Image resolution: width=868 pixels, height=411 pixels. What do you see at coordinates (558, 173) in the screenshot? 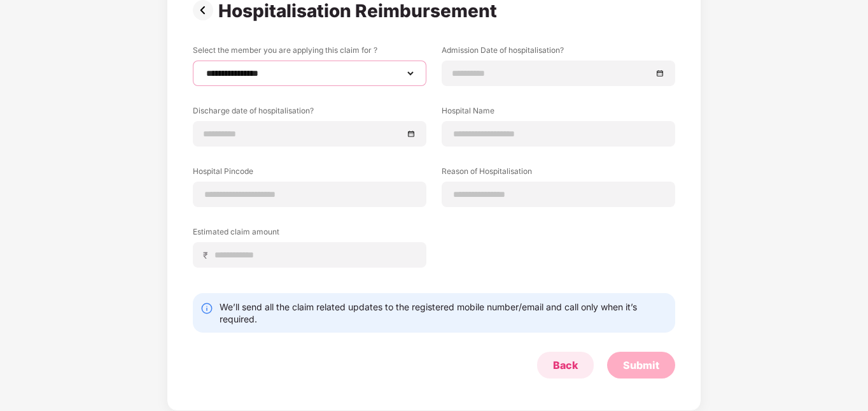
I see `label: Reason of Hospitalisation` at bounding box center [558, 173].